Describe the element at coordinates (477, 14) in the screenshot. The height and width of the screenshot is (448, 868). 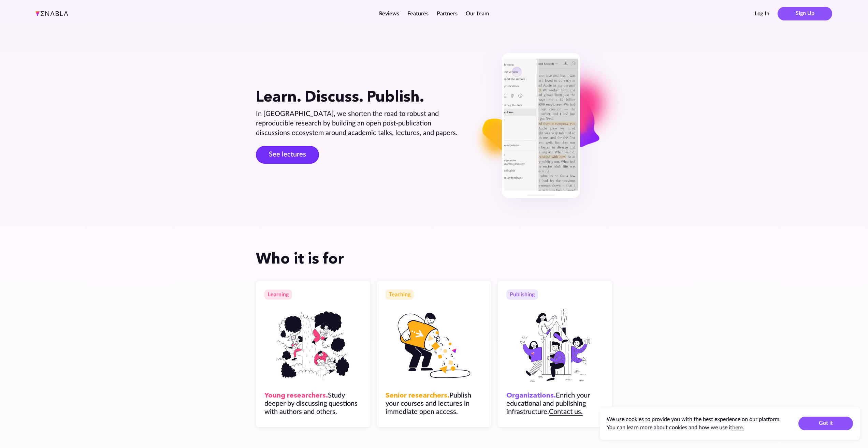
I see `a: Our team` at that location.